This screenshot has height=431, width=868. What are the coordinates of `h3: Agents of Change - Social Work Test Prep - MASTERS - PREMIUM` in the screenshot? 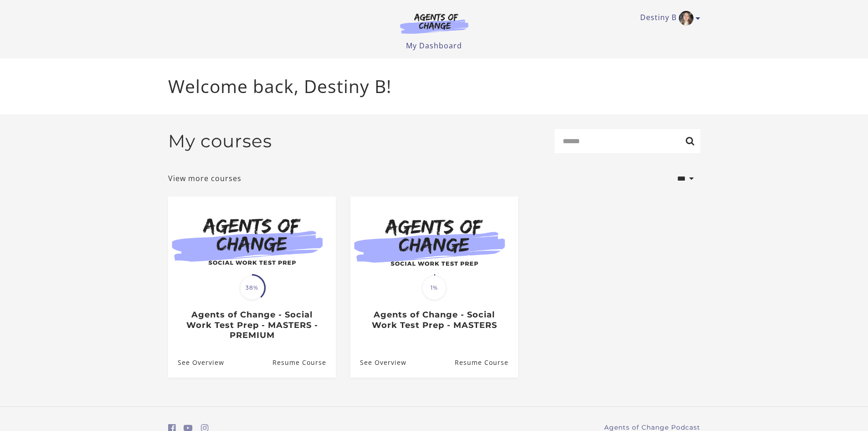 It's located at (252, 325).